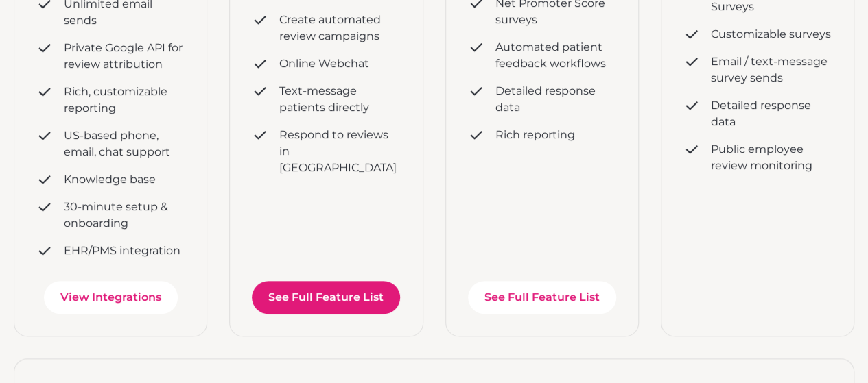  Describe the element at coordinates (124, 215) in the screenshot. I see `div: 30-minute setup & onboarding` at that location.